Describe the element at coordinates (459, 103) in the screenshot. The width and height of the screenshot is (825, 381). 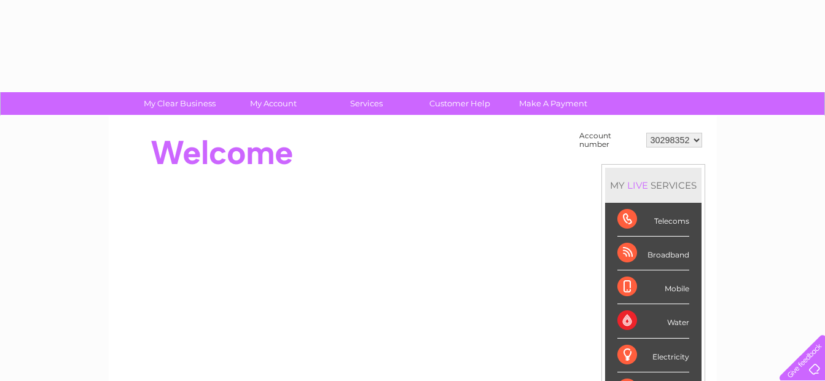
I see `a: Customer Help` at that location.